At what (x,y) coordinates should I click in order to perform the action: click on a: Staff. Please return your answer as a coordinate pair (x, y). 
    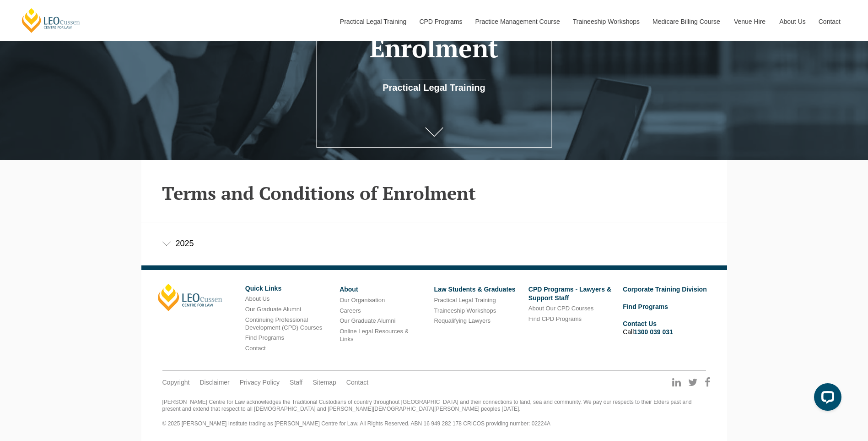
    Looking at the image, I should click on (296, 382).